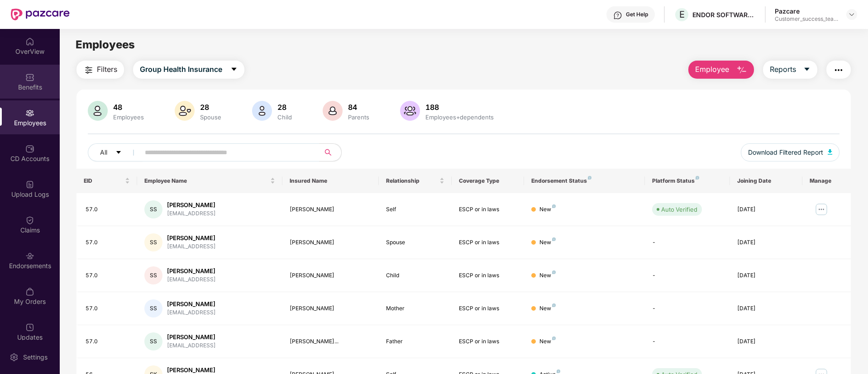 This screenshot has height=374, width=868. What do you see at coordinates (618, 15) in the screenshot?
I see `img: svg+xml;base64,PHN2ZyBpZD0iSGVscC0zMngzMiIgeG1sbnM9Imh0dHA6Ly93d3cudzMub3JnLzIwMDAvc3ZnIiB3aWR0aD...` at bounding box center [618, 15].